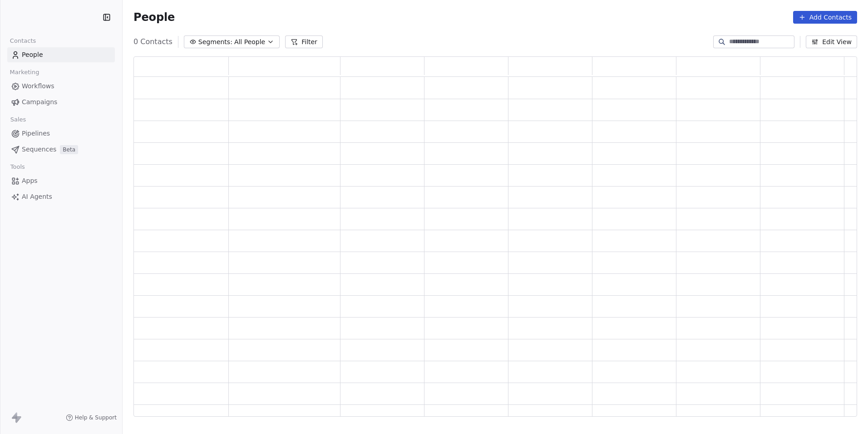 Image resolution: width=868 pixels, height=434 pixels. I want to click on span: AI Agents, so click(36, 196).